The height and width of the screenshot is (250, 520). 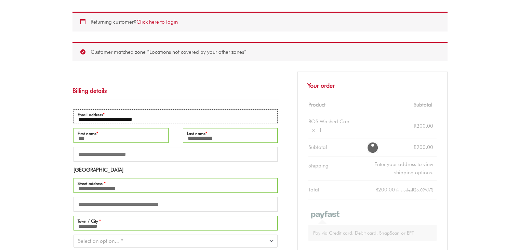 I want to click on h3: Your order, so click(x=373, y=83).